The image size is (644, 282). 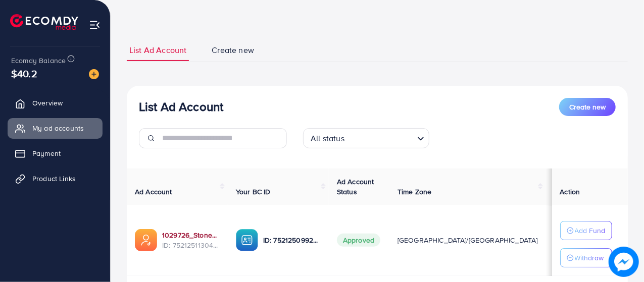 I want to click on span: Product Links, so click(x=54, y=178).